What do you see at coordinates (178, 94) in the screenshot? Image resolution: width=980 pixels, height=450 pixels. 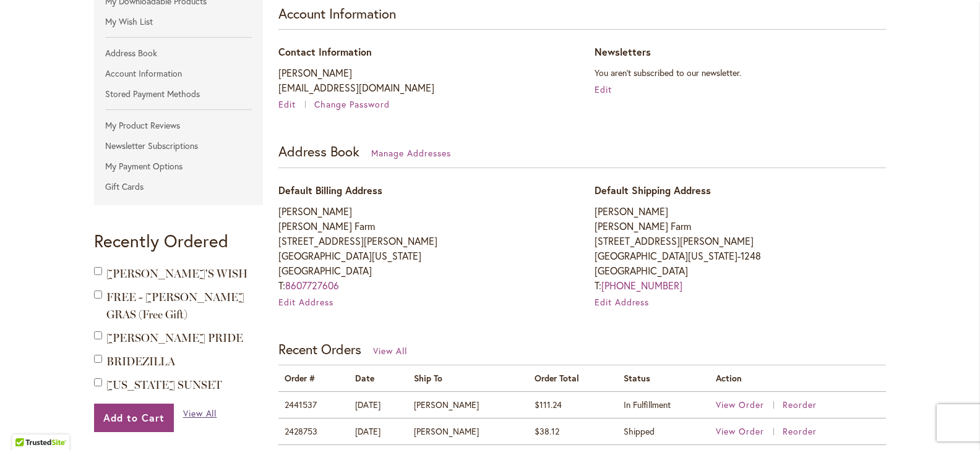 I see `a: Stored Payment Methods` at bounding box center [178, 94].